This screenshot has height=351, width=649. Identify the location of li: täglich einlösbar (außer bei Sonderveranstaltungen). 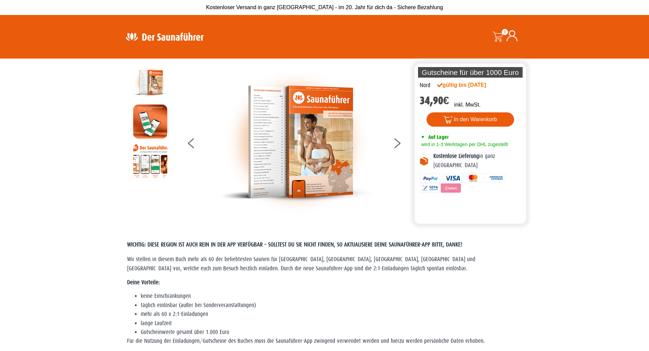
(331, 306).